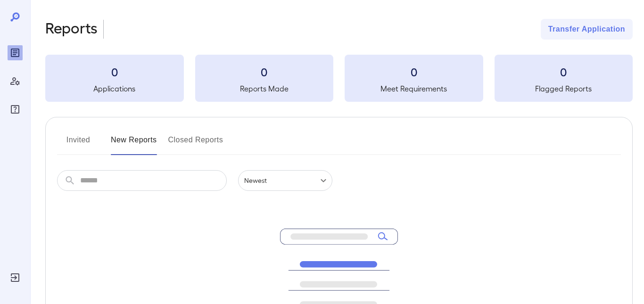 The height and width of the screenshot is (304, 644). I want to click on div: Manage Users, so click(15, 81).